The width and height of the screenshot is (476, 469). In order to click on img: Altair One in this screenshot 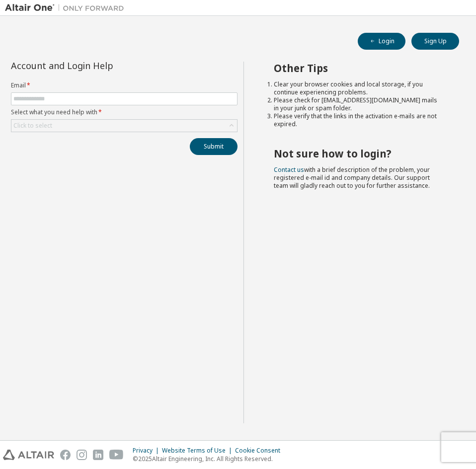, I will do `click(67, 8)`.